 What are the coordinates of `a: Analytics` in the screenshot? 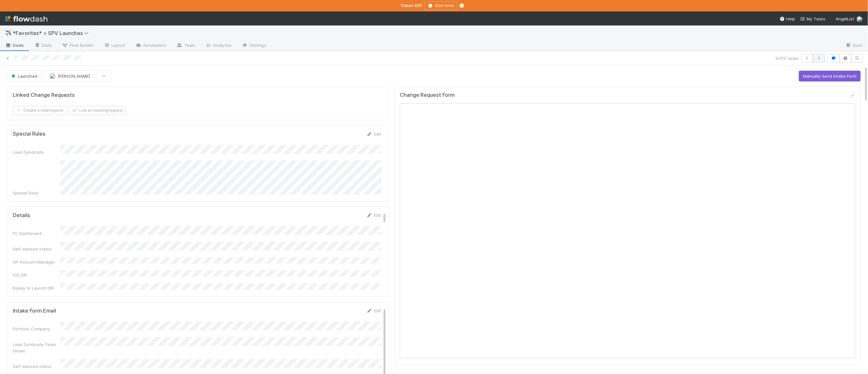 It's located at (218, 46).